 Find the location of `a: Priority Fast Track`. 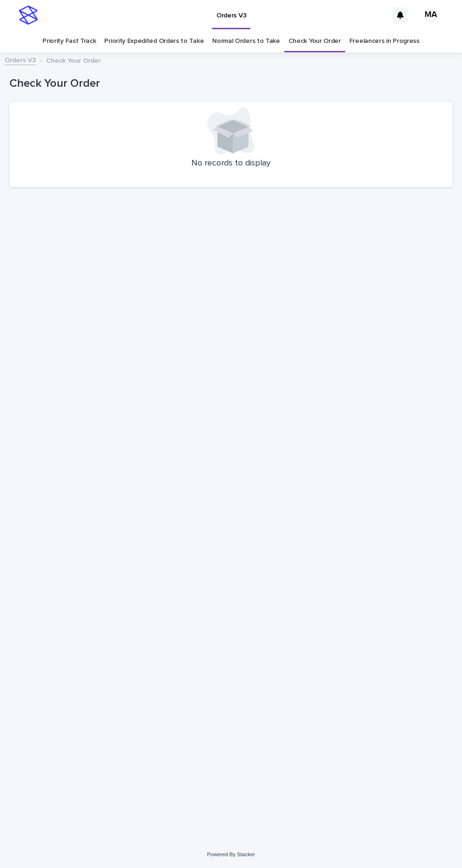

a: Priority Fast Track is located at coordinates (69, 41).